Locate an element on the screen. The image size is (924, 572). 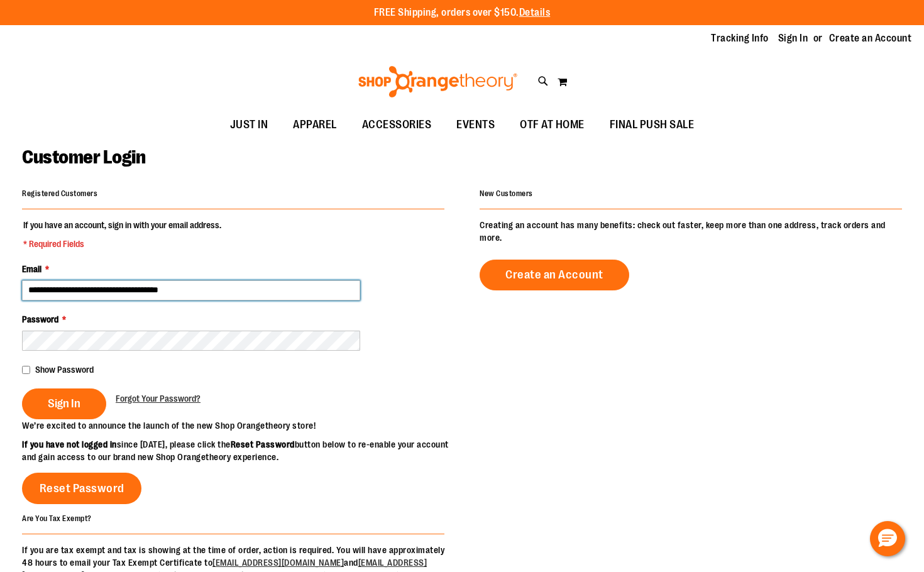
span: * Required Fields is located at coordinates (122, 244).